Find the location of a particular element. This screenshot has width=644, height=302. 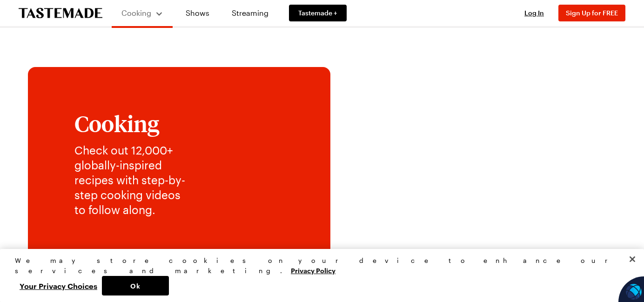

button: Your Privacy Choices is located at coordinates (58, 286).